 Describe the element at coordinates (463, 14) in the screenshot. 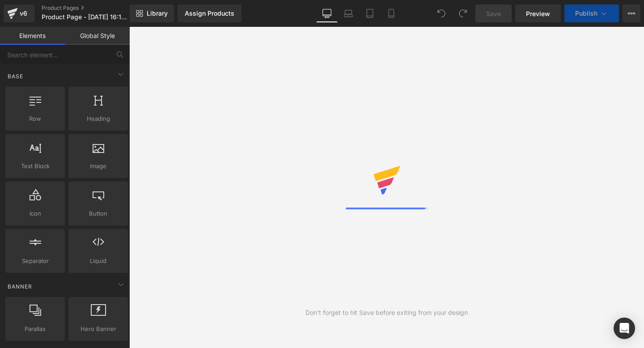

I see `button: Redo` at that location.